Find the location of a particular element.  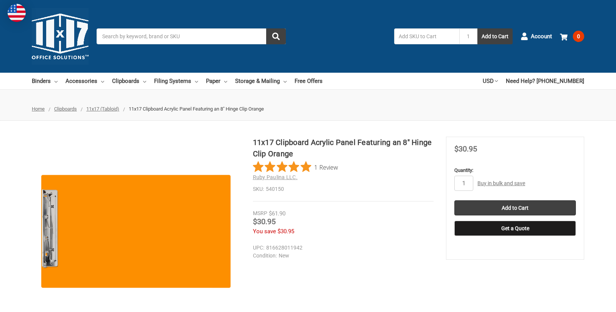

dd: New is located at coordinates (341, 255).